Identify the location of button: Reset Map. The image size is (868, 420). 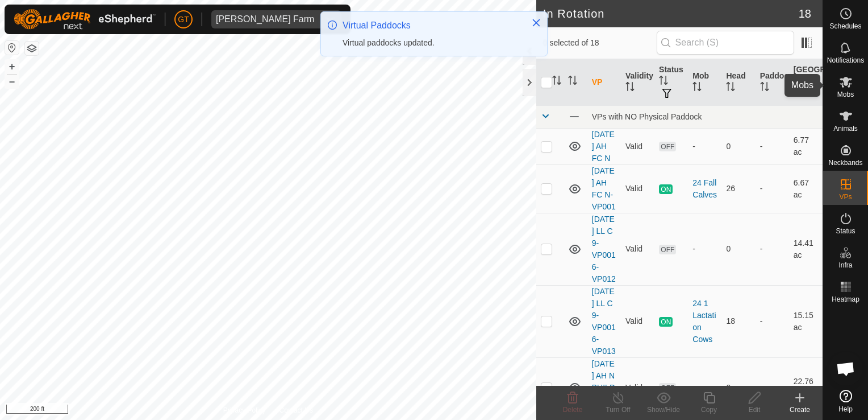
(12, 48).